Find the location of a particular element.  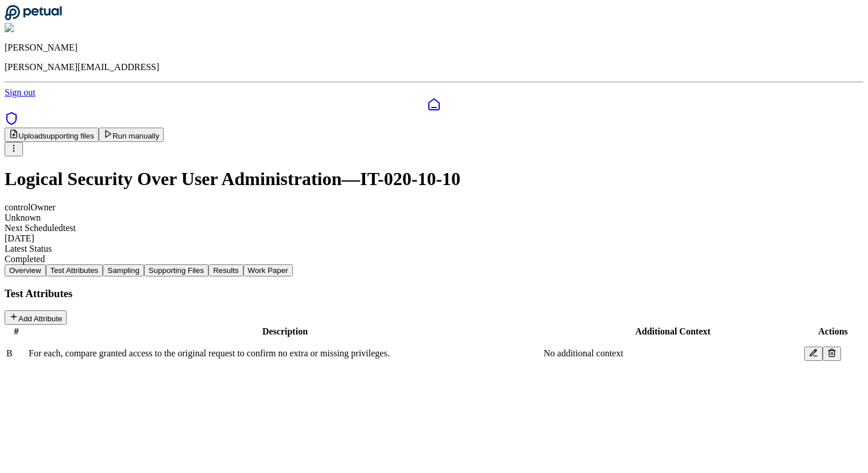

h1: Logical Security Over User Administration — IT-020-10-10 is located at coordinates (434, 178).